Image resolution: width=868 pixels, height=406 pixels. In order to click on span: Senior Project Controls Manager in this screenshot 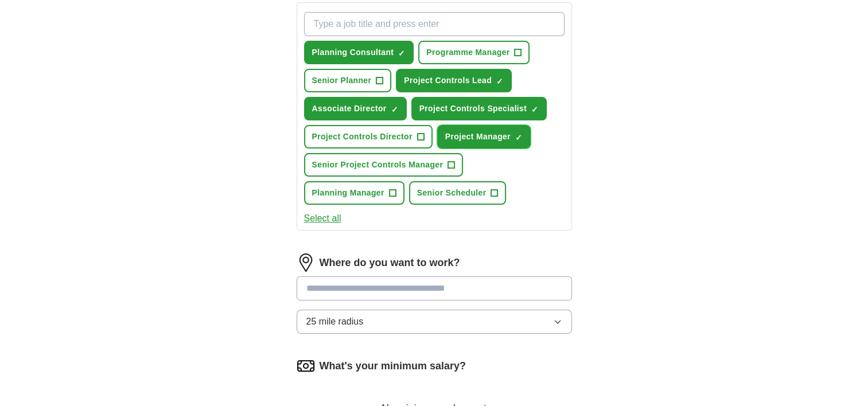, I will do `click(378, 165)`.